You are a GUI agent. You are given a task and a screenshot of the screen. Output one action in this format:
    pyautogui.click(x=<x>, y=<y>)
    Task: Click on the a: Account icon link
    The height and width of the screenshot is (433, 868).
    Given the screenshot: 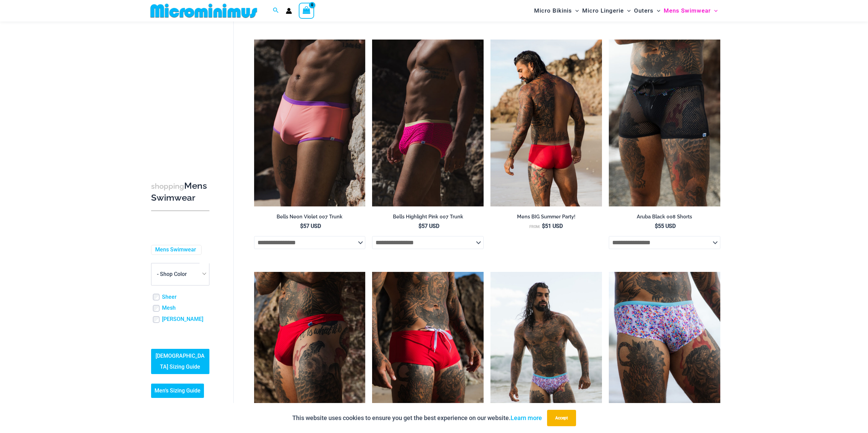 What is the action you would take?
    pyautogui.click(x=289, y=11)
    